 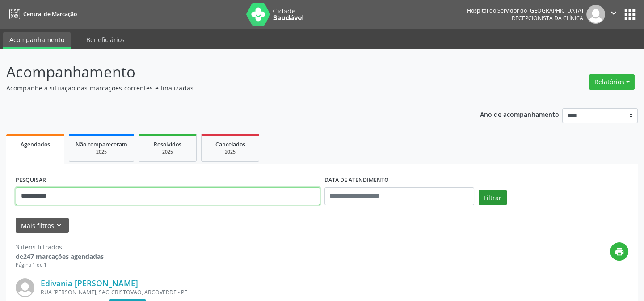 I want to click on div: 3 itens filtrados, so click(x=60, y=247).